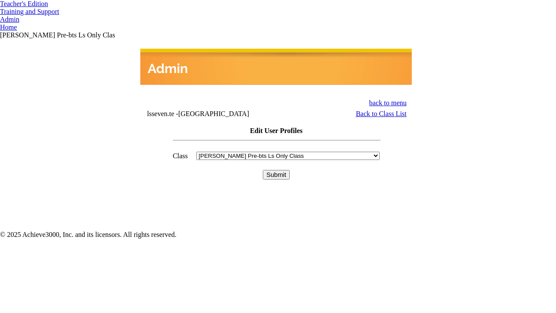 This screenshot has width=556, height=313. Describe the element at coordinates (226, 114) in the screenshot. I see `td: lsseven.te -` at that location.